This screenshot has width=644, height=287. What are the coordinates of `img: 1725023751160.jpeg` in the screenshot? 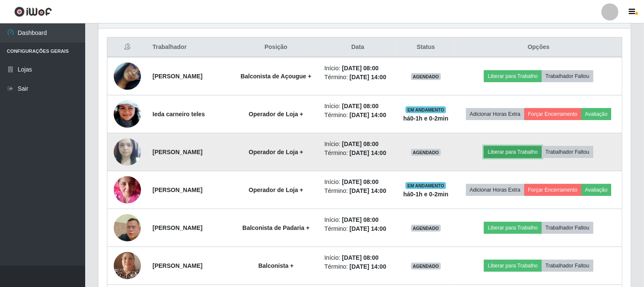 It's located at (127, 151).